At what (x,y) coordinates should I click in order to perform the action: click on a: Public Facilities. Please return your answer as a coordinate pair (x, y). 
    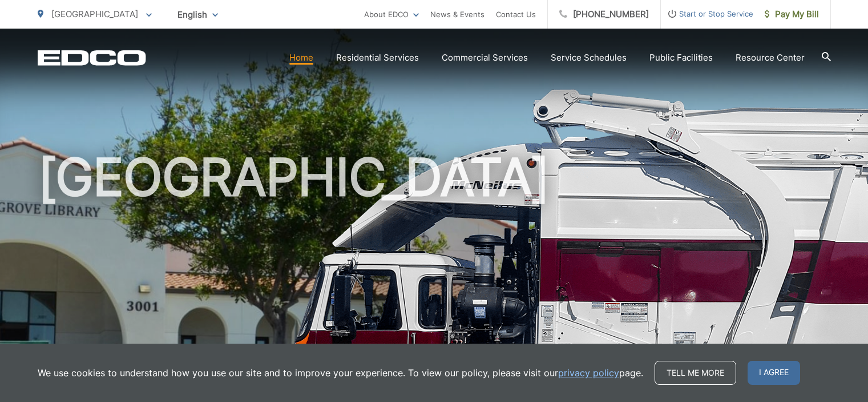
    Looking at the image, I should click on (681, 57).